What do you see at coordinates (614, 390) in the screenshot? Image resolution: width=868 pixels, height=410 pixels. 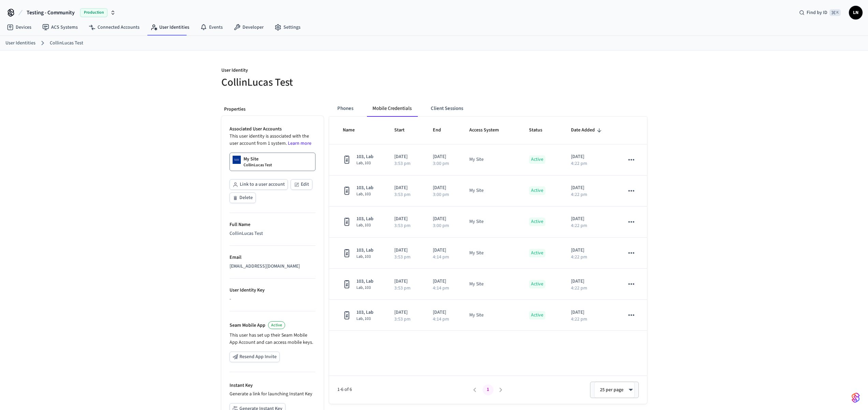 I see `div: 25 per page` at bounding box center [614, 390].